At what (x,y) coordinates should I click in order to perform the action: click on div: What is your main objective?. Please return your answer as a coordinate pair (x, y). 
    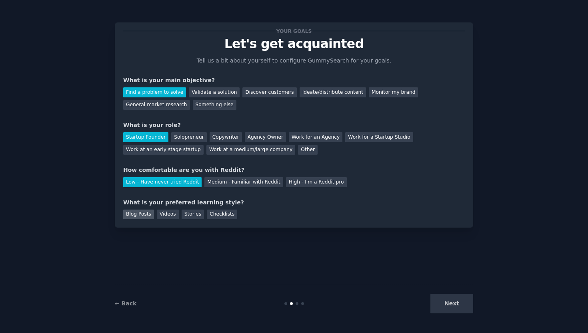
    Looking at the image, I should click on (294, 80).